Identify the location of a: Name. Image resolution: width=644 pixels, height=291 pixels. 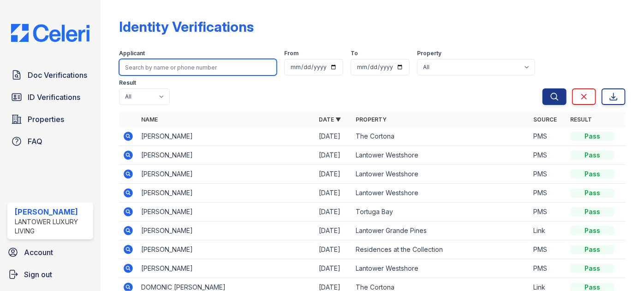
(149, 120).